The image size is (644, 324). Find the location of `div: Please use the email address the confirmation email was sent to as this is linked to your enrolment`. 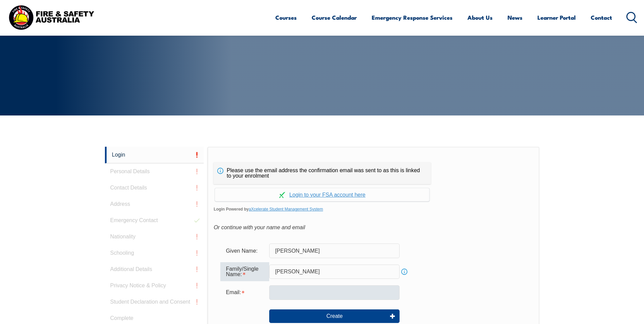

div: Please use the email address the confirmation email was sent to as this is linked to your enrolment is located at coordinates (322, 173).